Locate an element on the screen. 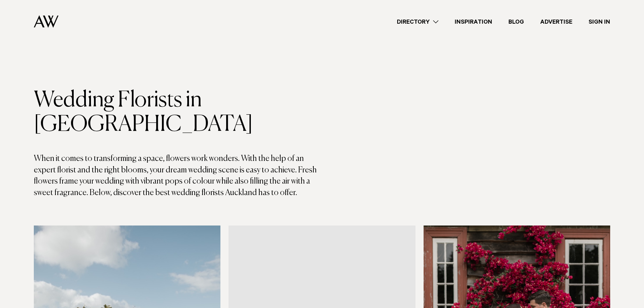 This screenshot has height=308, width=644. a: Directory is located at coordinates (417, 22).